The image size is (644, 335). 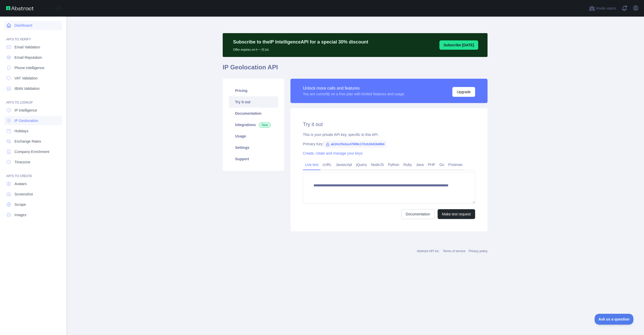 What do you see at coordinates (456, 214) in the screenshot?
I see `button: Make test request` at bounding box center [456, 214].